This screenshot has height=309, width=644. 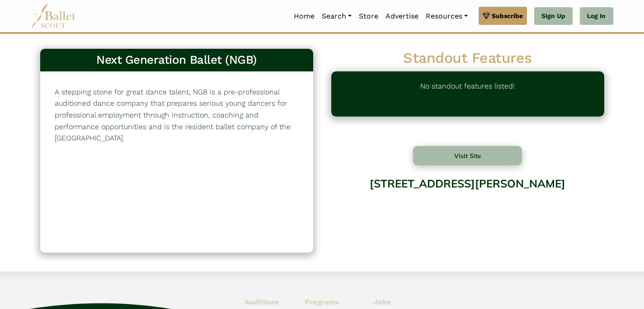 What do you see at coordinates (503, 16) in the screenshot?
I see `a: Subscribe` at bounding box center [503, 16].